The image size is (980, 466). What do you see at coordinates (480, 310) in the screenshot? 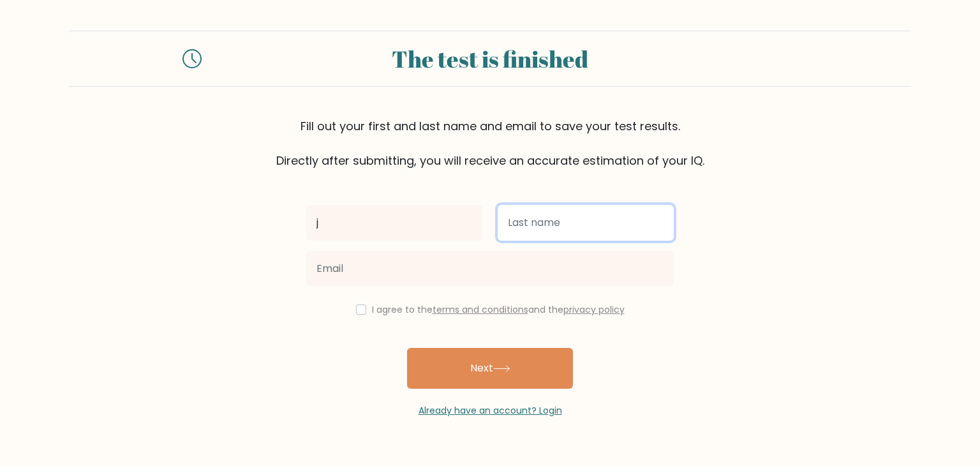
I see `a: terms and conditions` at bounding box center [480, 310].